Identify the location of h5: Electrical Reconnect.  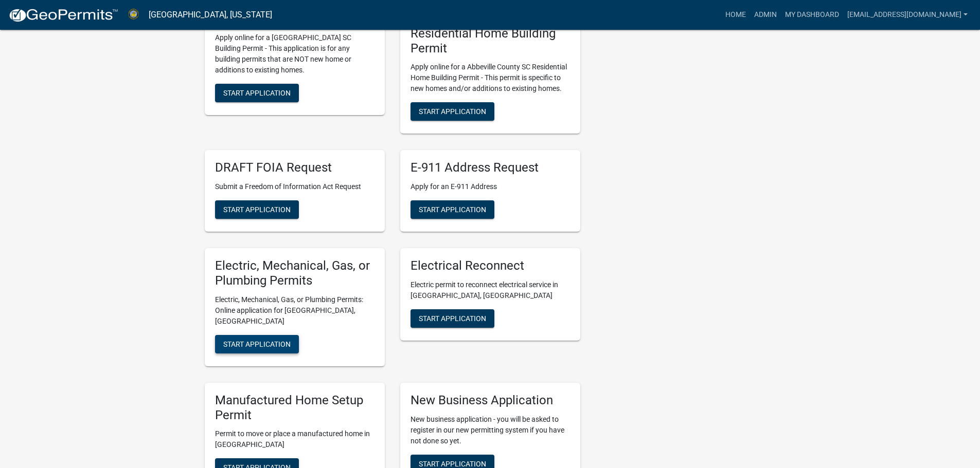
(490, 266).